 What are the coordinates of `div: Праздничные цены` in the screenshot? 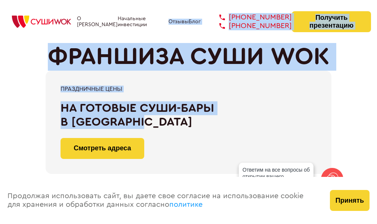 It's located at (188, 89).